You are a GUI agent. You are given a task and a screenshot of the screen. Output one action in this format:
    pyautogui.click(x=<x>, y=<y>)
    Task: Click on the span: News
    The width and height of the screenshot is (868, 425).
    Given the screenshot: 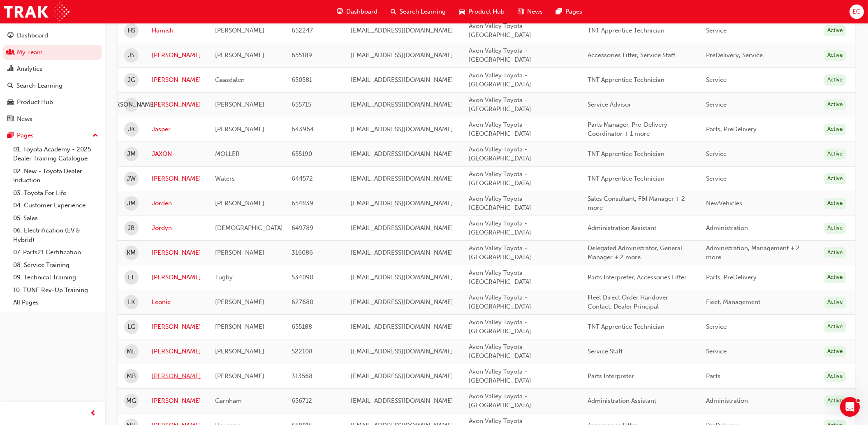 What is the action you would take?
    pyautogui.click(x=535, y=12)
    